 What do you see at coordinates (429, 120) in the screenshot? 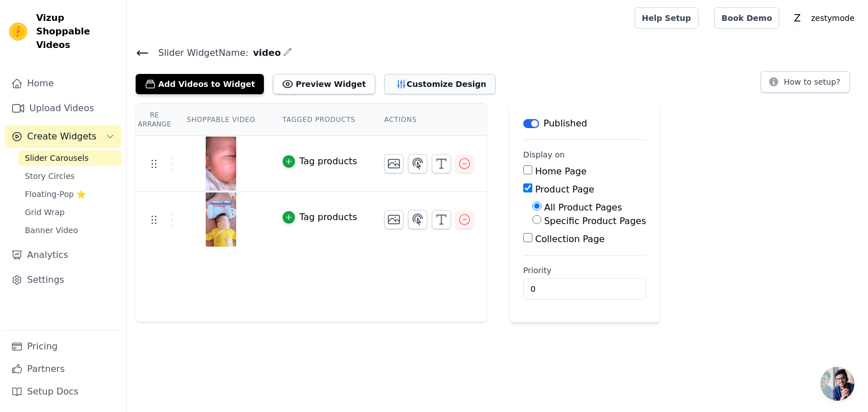
I see `th: Actions` at bounding box center [429, 120].